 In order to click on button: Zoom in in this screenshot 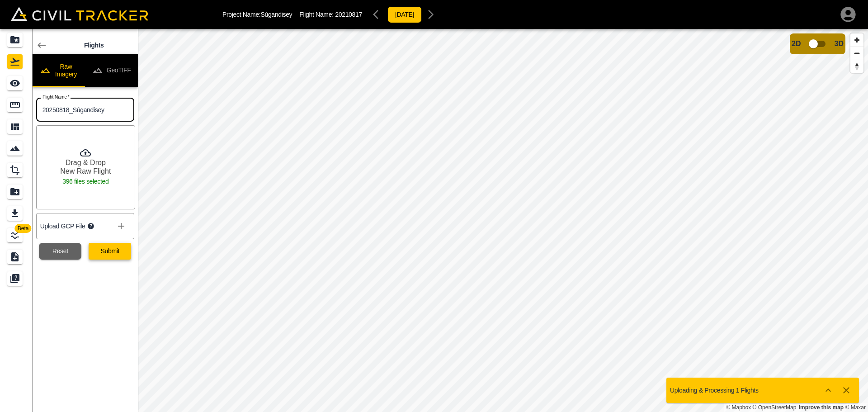, I will do `click(857, 40)`.